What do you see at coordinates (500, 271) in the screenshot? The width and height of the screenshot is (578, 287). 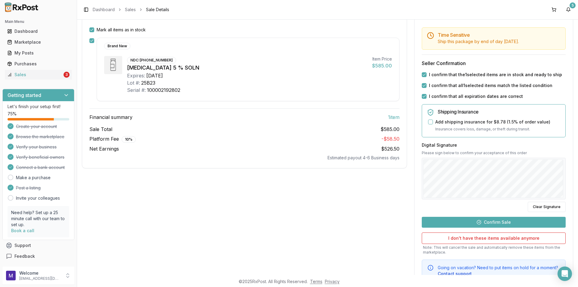 I see `div: Going on vacation? Need to put items on hold for a moment?` at bounding box center [500, 271].